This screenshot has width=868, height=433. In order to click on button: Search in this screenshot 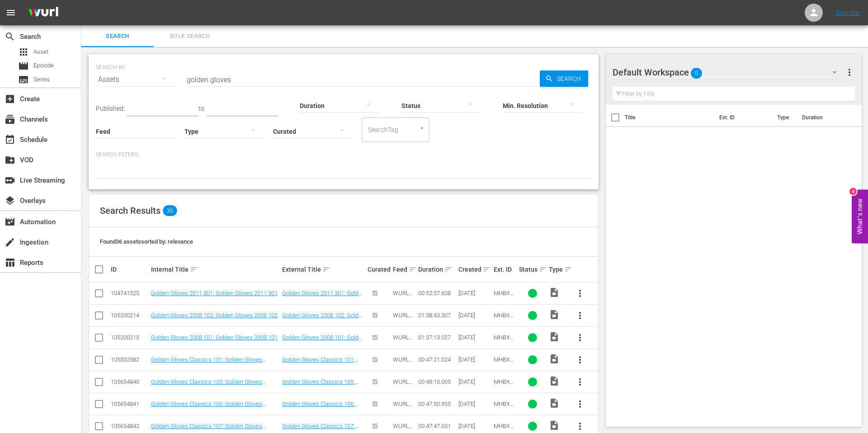, I will do `click(564, 79)`.